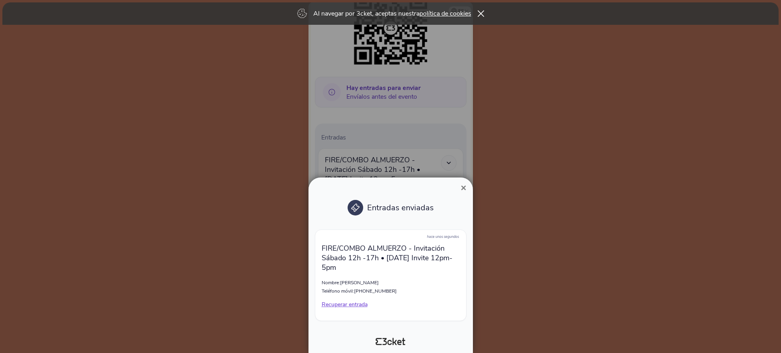 The width and height of the screenshot is (781, 353). What do you see at coordinates (391, 291) in the screenshot?
I see `p: Teléfono móvil:` at bounding box center [391, 291].